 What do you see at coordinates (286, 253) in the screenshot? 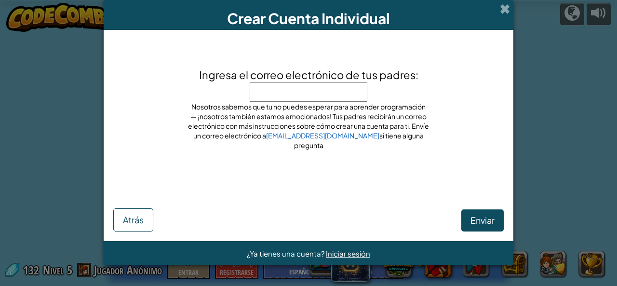
I see `font: ¿Ya tienes una cuenta?` at bounding box center [286, 253].